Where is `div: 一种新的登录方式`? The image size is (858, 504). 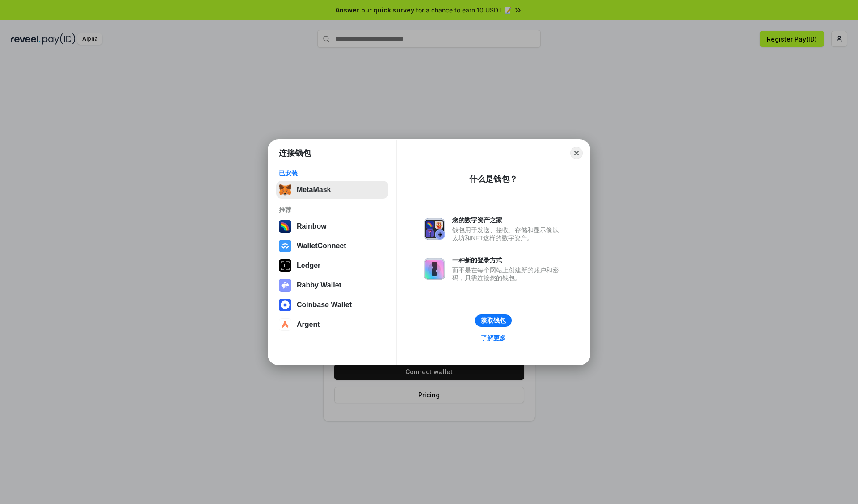
div: 一种新的登录方式 is located at coordinates (507, 260).